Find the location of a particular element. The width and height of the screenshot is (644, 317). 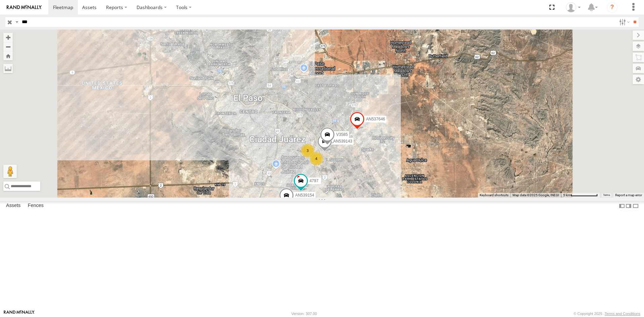

button: Zoom in is located at coordinates (8, 37).